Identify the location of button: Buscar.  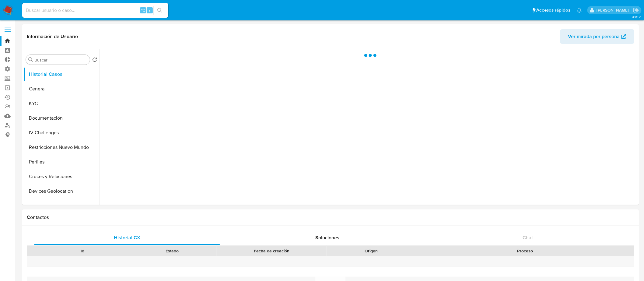
(31, 60).